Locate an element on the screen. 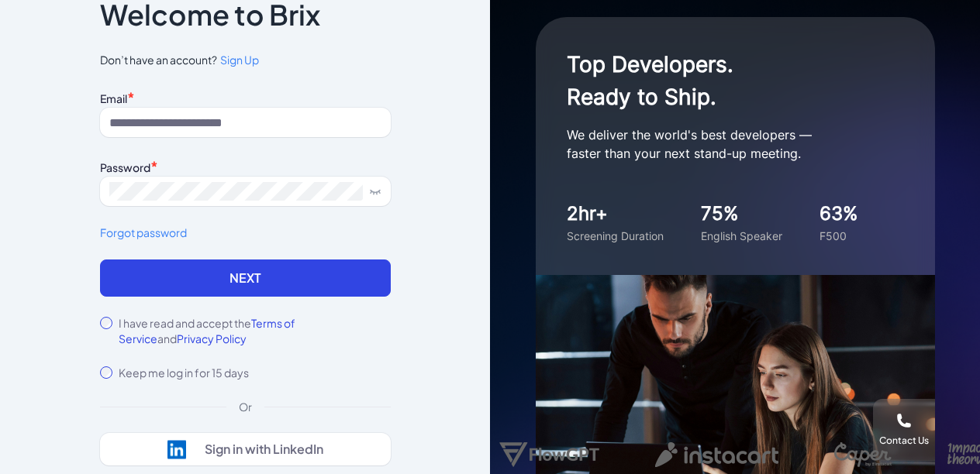 This screenshot has height=474, width=980. button: Next is located at coordinates (245, 279).